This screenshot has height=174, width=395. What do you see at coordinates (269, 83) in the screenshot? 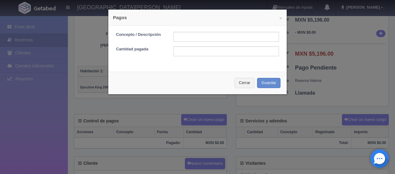
I see `button: Guardar` at bounding box center [269, 83].